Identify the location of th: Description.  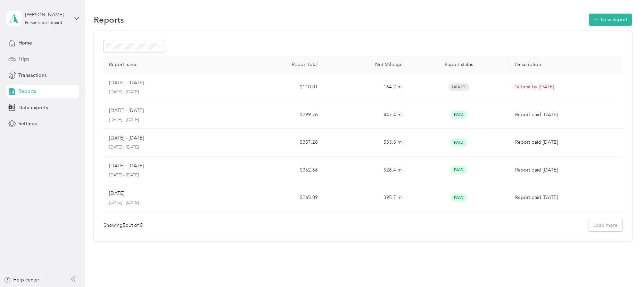
(566, 64).